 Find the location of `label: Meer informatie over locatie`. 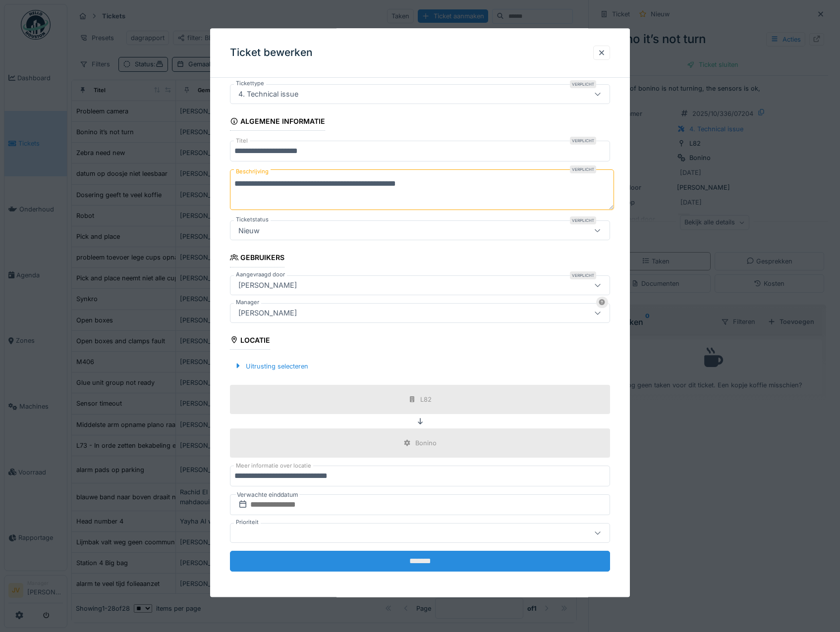

label: Meer informatie over locatie is located at coordinates (273, 466).